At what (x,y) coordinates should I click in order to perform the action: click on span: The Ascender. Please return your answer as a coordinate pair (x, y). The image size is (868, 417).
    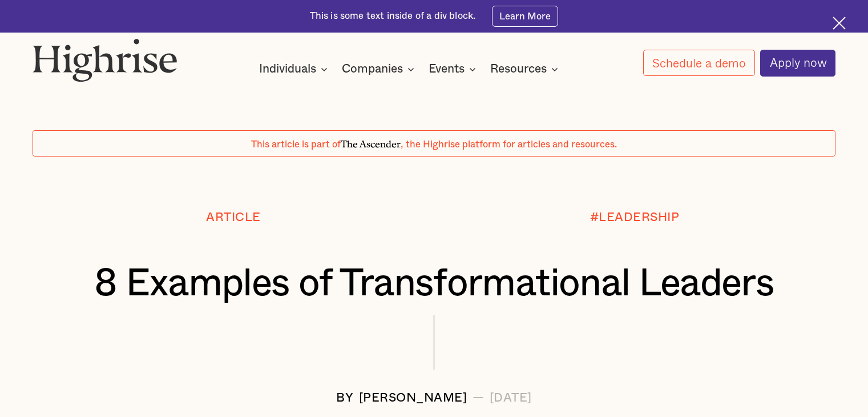
    Looking at the image, I should click on (370, 142).